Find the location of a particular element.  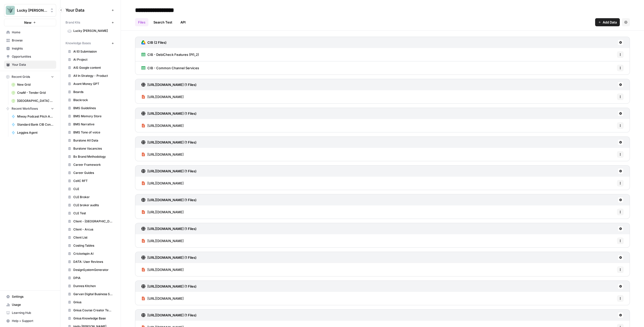

a: Costing Tables is located at coordinates (91, 245).